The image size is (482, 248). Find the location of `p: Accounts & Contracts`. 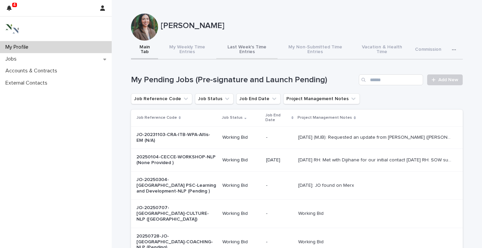

p: Accounts & Contracts is located at coordinates (32, 71).